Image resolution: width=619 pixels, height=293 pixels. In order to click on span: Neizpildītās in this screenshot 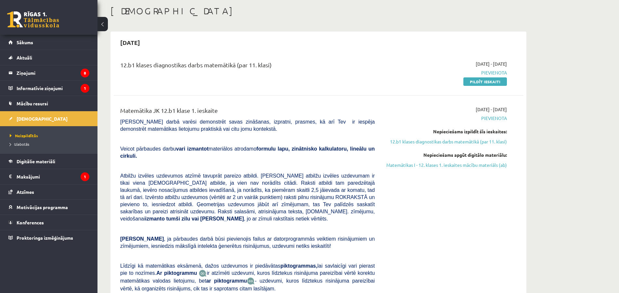, I will do `click(24, 136)`.